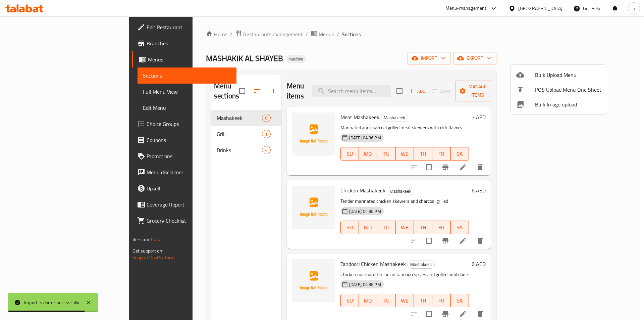 Image resolution: width=644 pixels, height=320 pixels. I want to click on li: POS Upload Menu One Sheet, so click(559, 90).